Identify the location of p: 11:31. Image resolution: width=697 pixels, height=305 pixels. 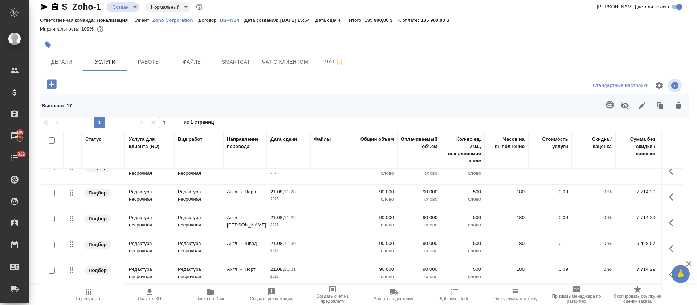
(290, 269).